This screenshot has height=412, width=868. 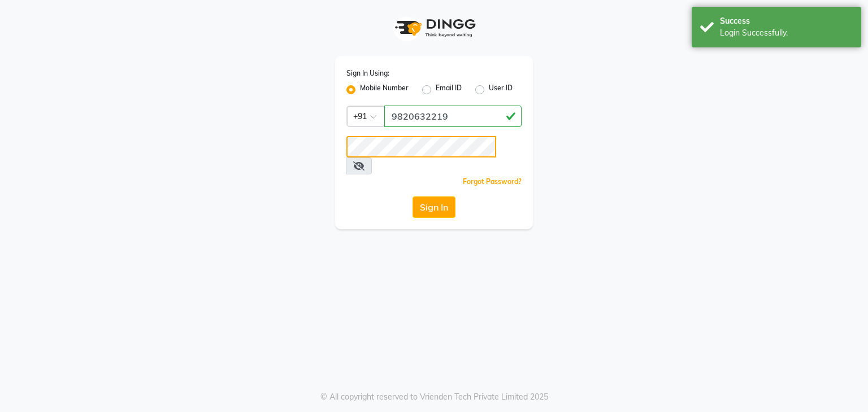 I want to click on div: Success, so click(x=786, y=21).